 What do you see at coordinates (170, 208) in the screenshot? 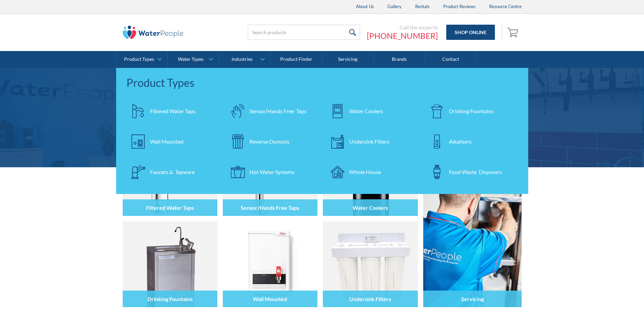
I see `h4: Filtered Water Taps` at bounding box center [170, 208].